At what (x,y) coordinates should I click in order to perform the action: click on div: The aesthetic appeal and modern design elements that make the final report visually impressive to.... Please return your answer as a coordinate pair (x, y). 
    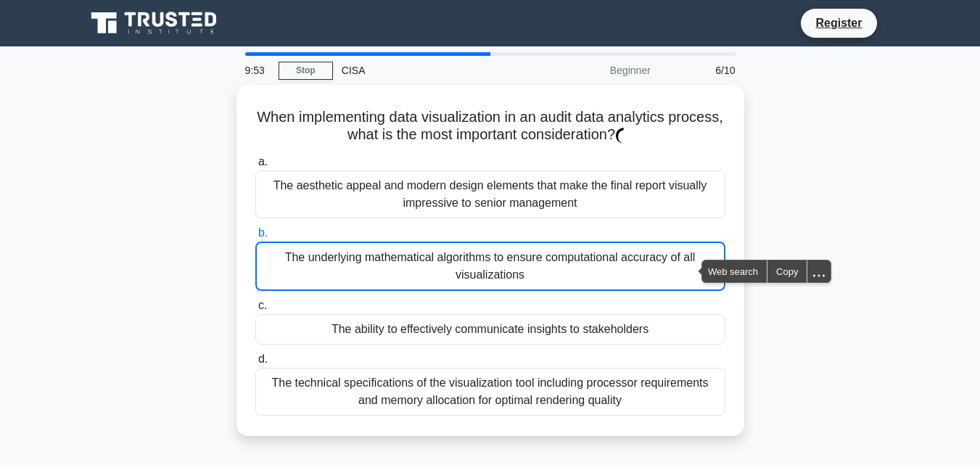
    Looking at the image, I should click on (490, 194).